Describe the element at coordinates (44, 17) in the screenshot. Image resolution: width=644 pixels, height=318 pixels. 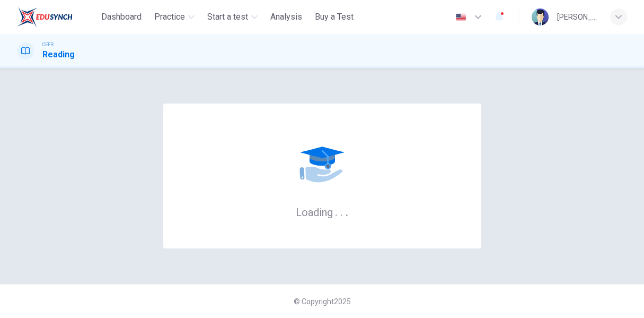
I see `img: ELTC logo` at that location.